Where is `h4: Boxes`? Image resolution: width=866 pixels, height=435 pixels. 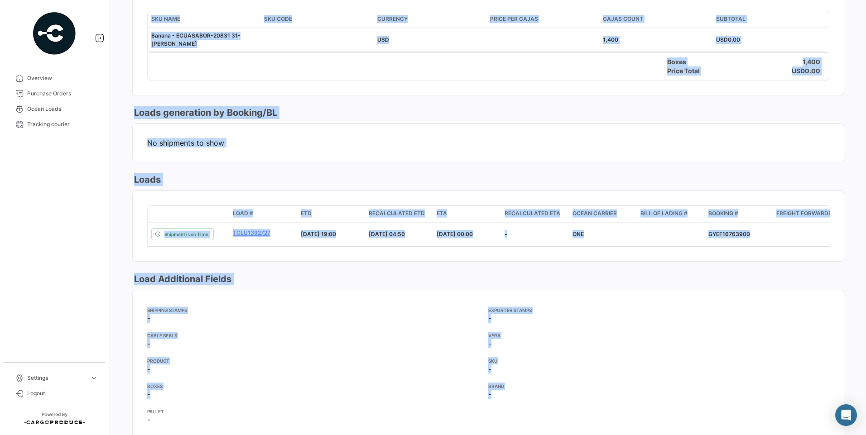 h4: Boxes is located at coordinates (692, 62).